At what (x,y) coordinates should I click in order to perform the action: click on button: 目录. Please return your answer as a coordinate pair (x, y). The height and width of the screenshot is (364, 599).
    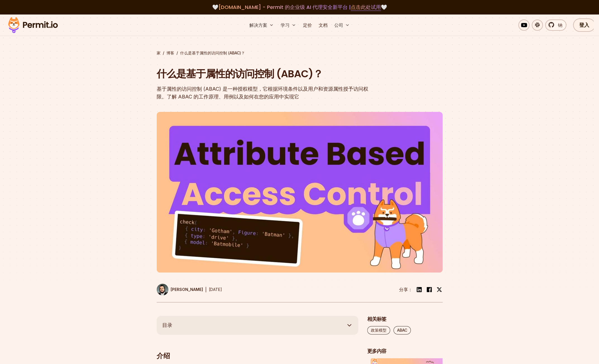
    Looking at the image, I should click on (258, 325).